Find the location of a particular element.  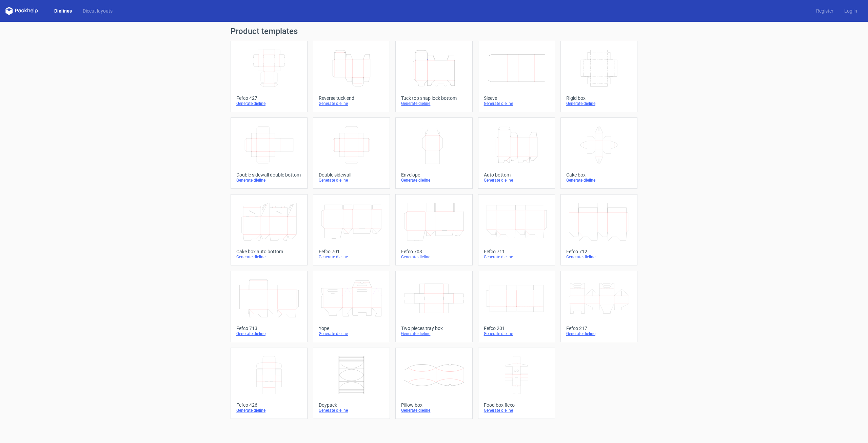

div: Envelope is located at coordinates (434, 175).